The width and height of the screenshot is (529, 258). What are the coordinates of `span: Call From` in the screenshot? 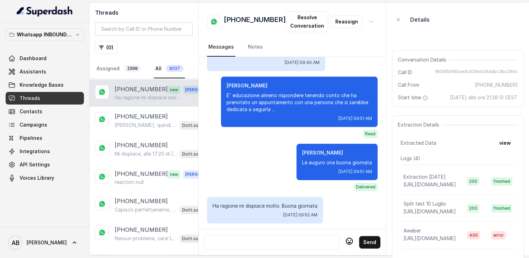 It's located at (408, 85).